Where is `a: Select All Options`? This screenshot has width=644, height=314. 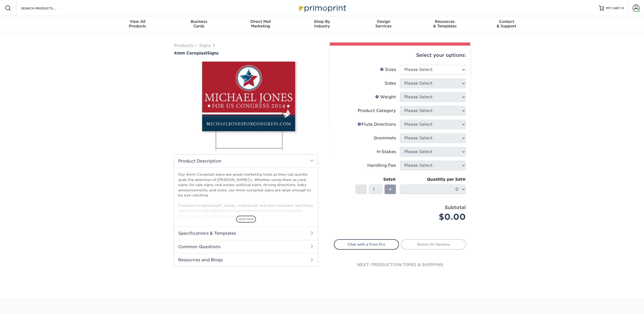
a: Select All Options is located at coordinates (433, 244).